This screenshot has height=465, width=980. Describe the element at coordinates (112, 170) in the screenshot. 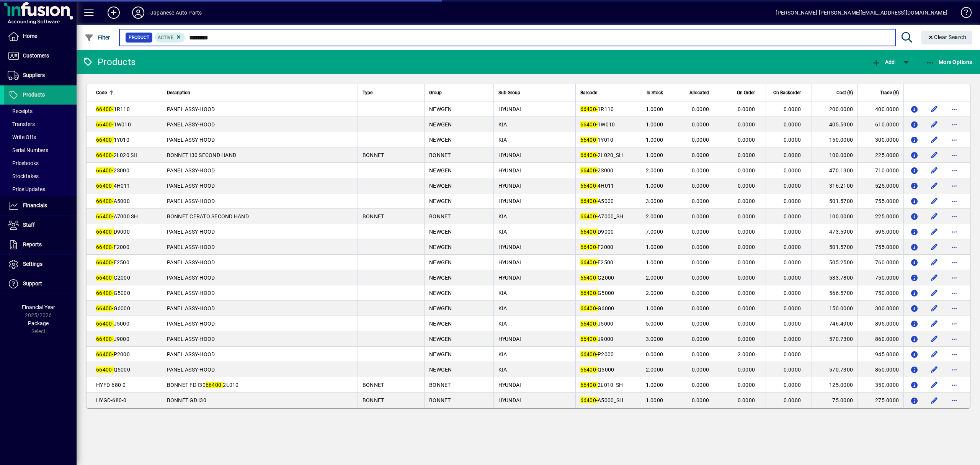

I see `span: 2S000` at that location.